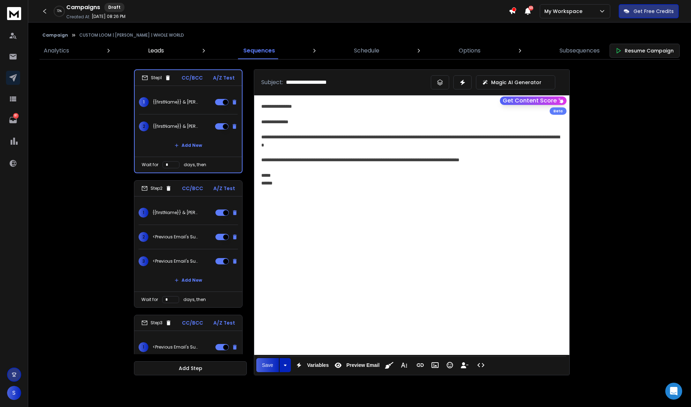  Describe the element at coordinates (644, 51) in the screenshot. I see `button: Resume Campaign` at that location.